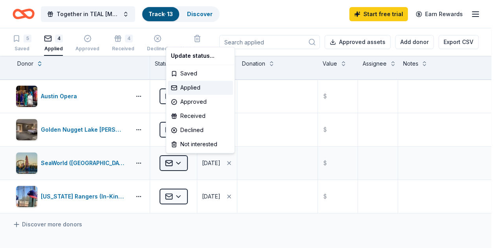 This screenshot has height=248, width=497. I want to click on div: Approved, so click(200, 102).